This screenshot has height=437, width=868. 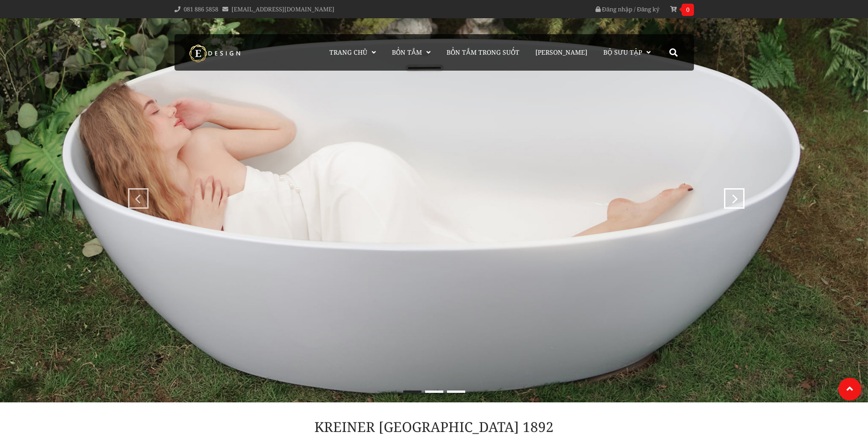 I want to click on a: Bồn Tắm, so click(x=412, y=53).